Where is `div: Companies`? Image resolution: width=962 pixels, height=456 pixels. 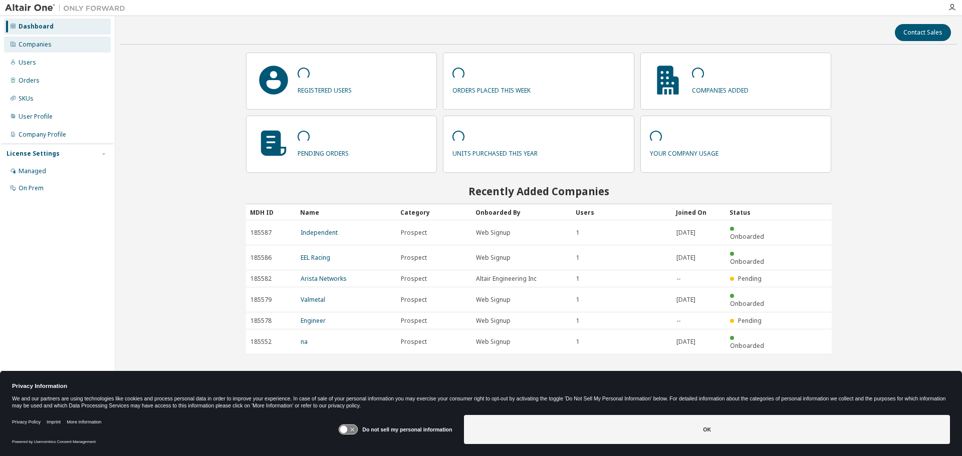 div: Companies is located at coordinates (35, 45).